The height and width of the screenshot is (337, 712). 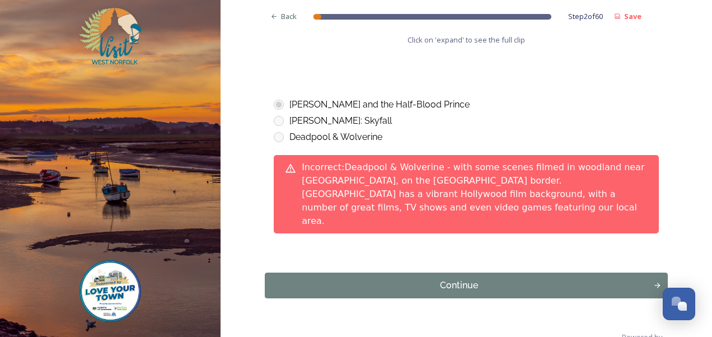 I want to click on span: Click on 'expand' to see the full clip, so click(x=466, y=40).